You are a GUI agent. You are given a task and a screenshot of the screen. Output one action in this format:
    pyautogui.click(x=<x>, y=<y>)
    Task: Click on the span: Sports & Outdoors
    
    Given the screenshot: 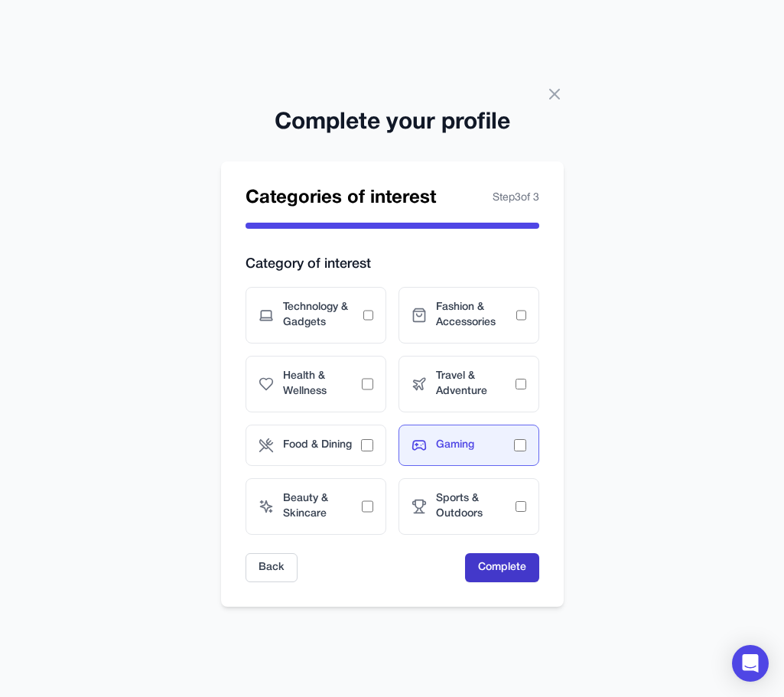 What is the action you would take?
    pyautogui.click(x=476, y=506)
    